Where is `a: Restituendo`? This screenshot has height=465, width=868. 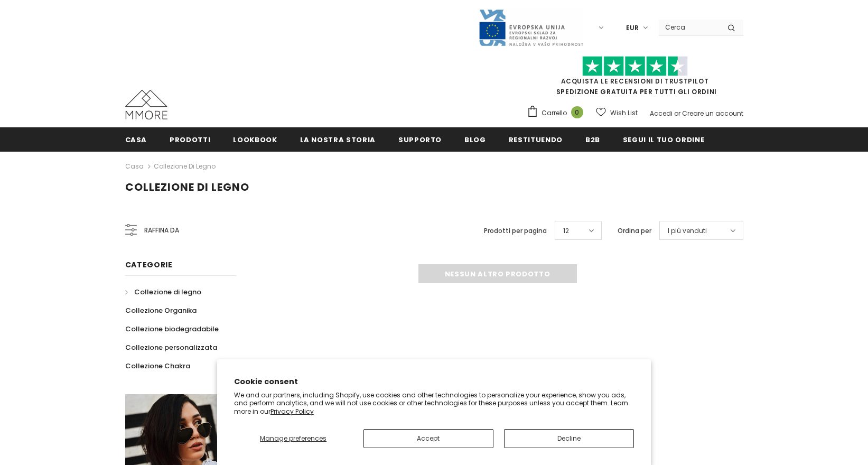
a: Restituendo is located at coordinates (536, 139).